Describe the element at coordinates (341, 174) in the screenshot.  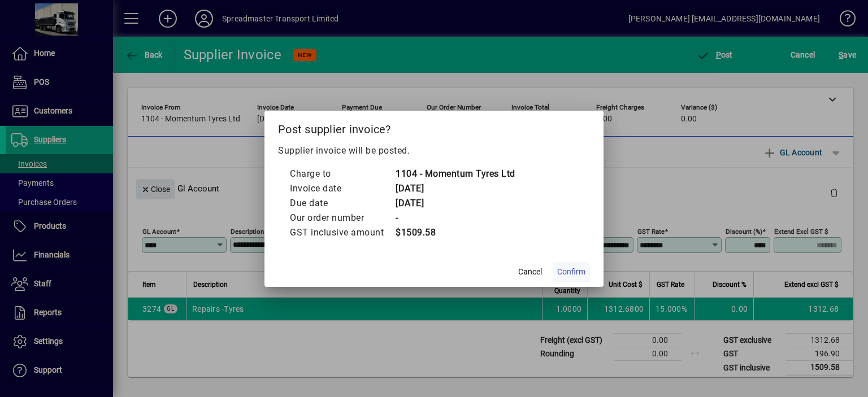
I see `td: Charge to` at that location.